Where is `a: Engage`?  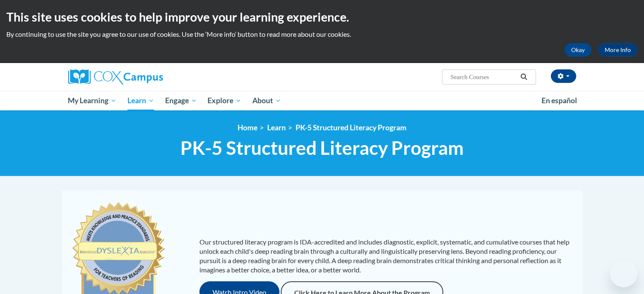 a: Engage is located at coordinates (181, 101).